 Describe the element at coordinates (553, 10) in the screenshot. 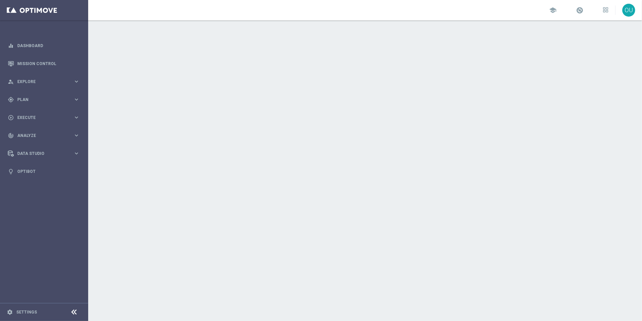

I see `span: school` at that location.